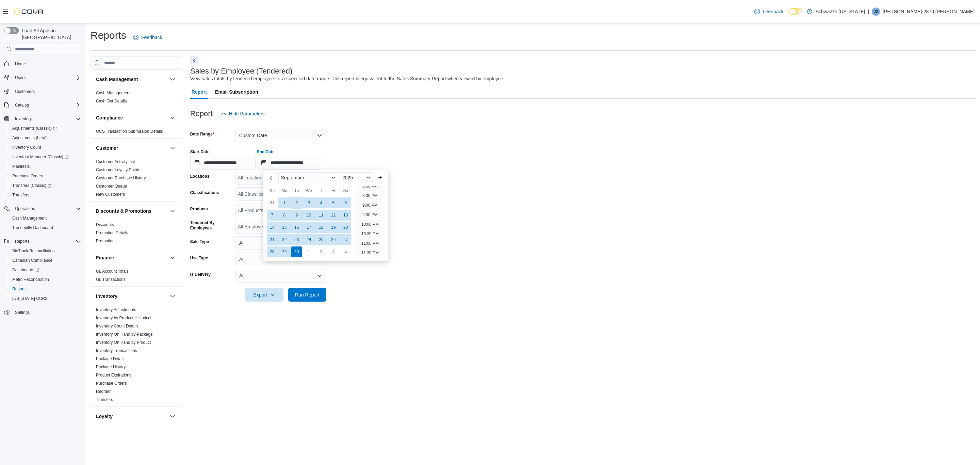  I want to click on a: Inventory Manager (Classic), so click(40, 157).